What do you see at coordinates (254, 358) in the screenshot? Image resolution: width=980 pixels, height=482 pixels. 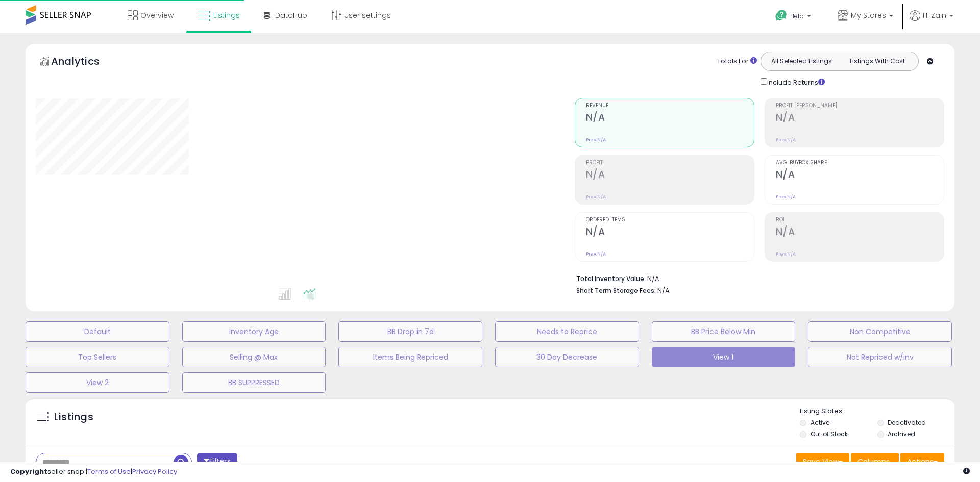 I see `button: Selling @ Max` at bounding box center [254, 358].